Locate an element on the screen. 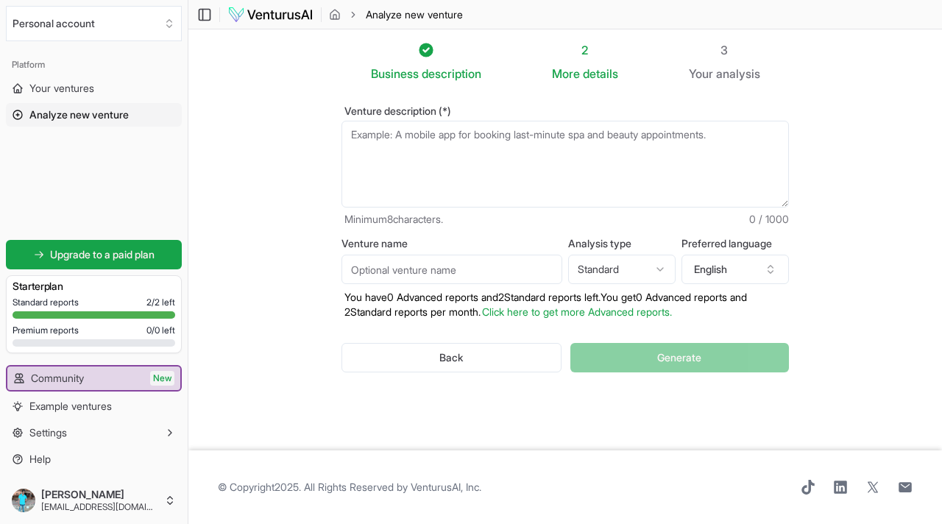 Image resolution: width=942 pixels, height=524 pixels. div: 3 is located at coordinates (724, 50).